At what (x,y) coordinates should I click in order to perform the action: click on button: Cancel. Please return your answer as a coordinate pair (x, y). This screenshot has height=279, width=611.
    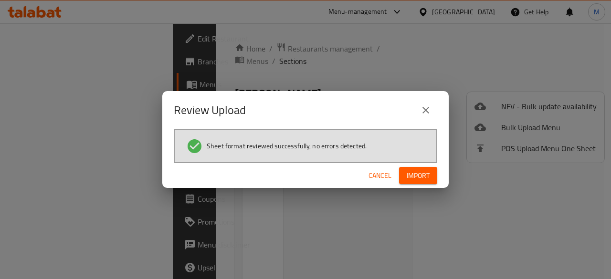
    Looking at the image, I should click on (380, 176).